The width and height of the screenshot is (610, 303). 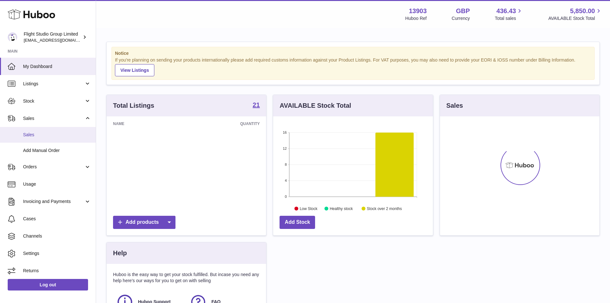 I want to click on span: AVAILABLE Stock Total, so click(x=575, y=18).